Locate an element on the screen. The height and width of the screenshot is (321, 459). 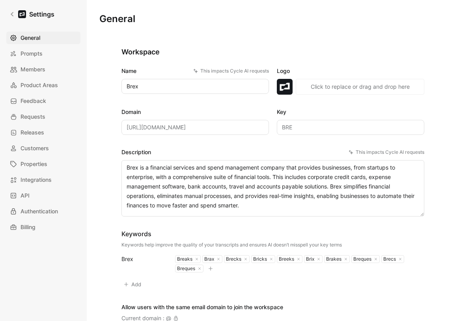
div: Allow users with the same email domain to join the workspace is located at coordinates (203, 308).